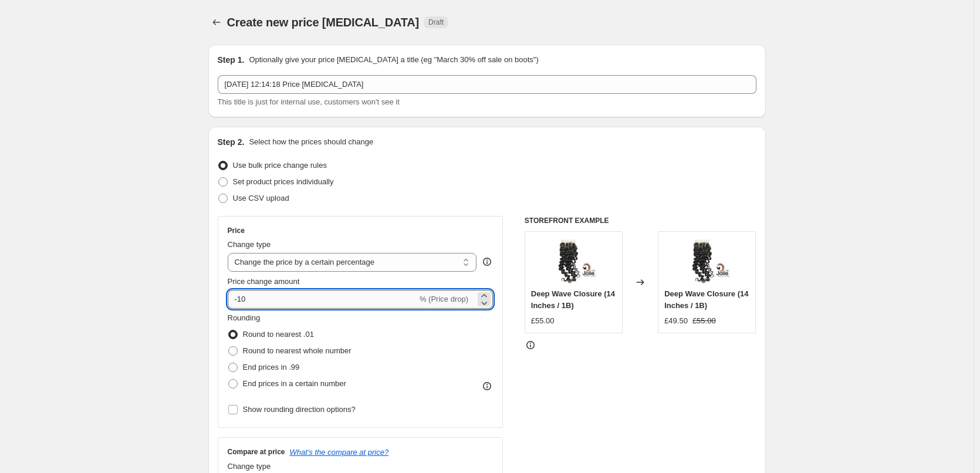 Image resolution: width=980 pixels, height=473 pixels. I want to click on h3: Compare at price, so click(257, 452).